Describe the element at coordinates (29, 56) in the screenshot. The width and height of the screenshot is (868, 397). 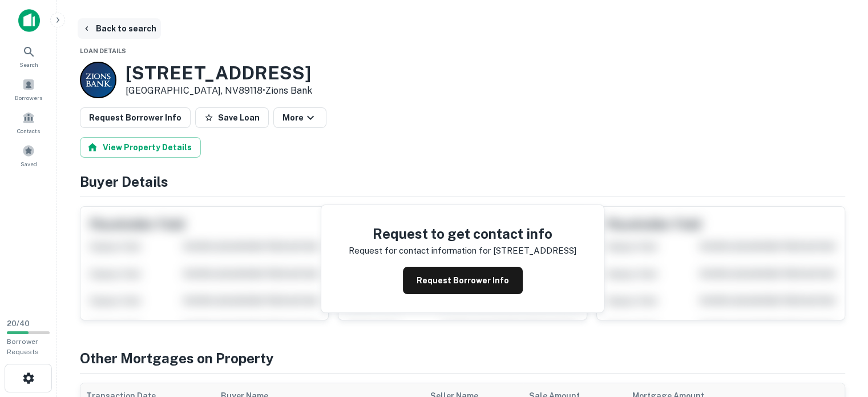
I see `div: Search` at that location.